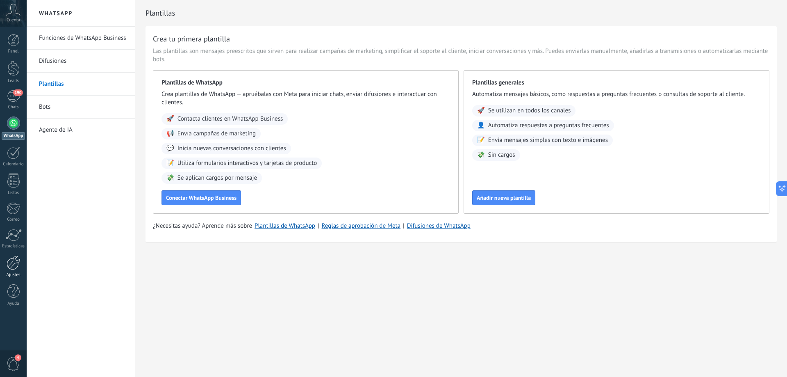 The height and width of the screenshot is (377, 787). Describe the element at coordinates (192, 39) in the screenshot. I see `h3: Crea tu primera plantilla` at that location.